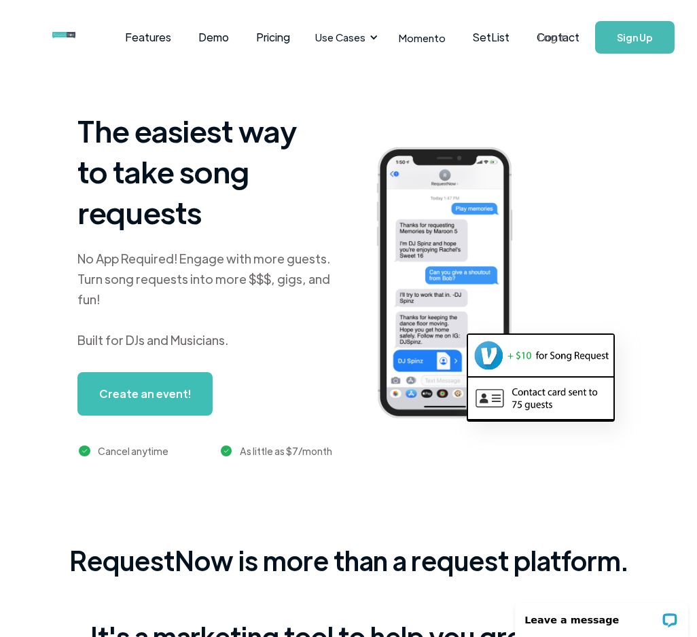 This screenshot has width=697, height=637. I want to click on div: Cancel anytime, so click(133, 451).